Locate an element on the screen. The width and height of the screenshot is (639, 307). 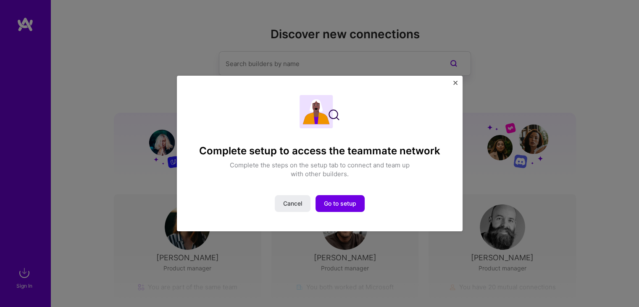
button: Close is located at coordinates (456, 85).